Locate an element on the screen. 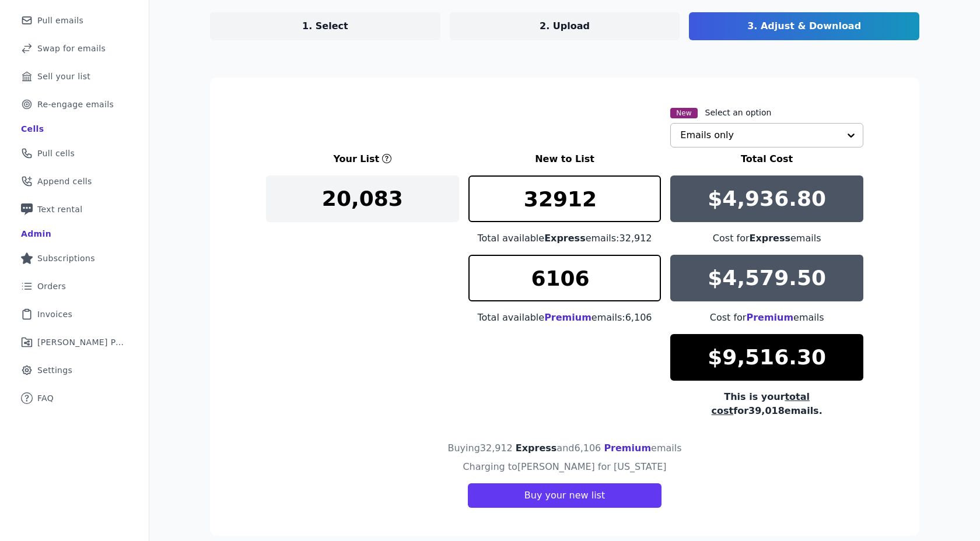 The height and width of the screenshot is (541, 980). h3: New to List is located at coordinates (564, 159).